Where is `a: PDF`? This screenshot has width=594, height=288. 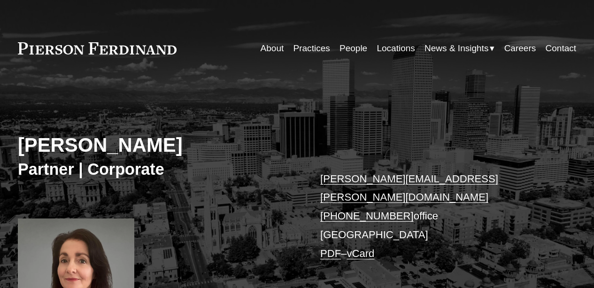 a: PDF is located at coordinates (330, 253).